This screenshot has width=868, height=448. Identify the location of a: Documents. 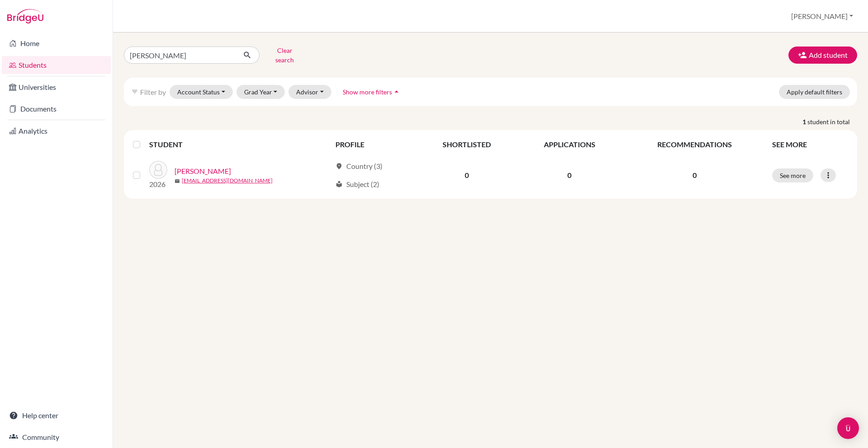
(56, 109).